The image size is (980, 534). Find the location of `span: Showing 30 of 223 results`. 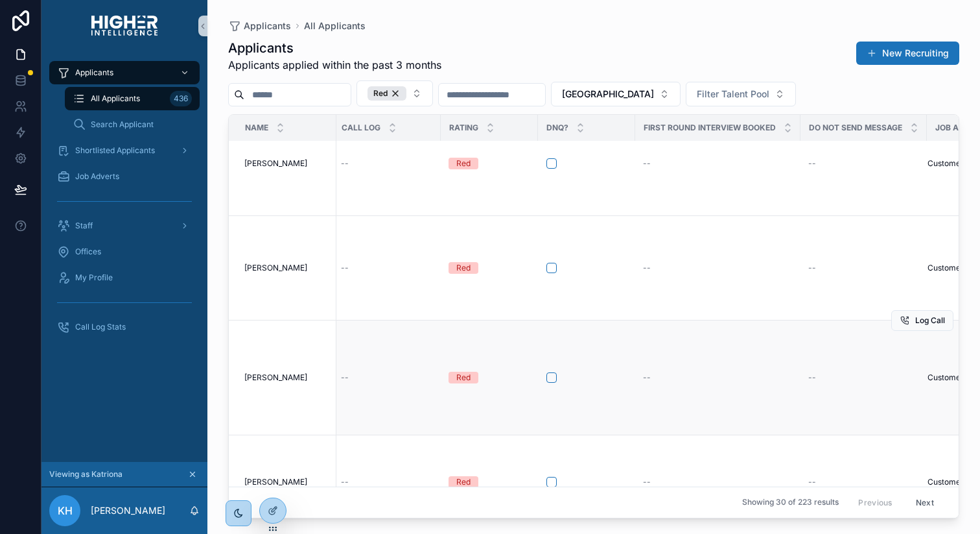

span: Showing 30 of 223 results is located at coordinates (790, 502).